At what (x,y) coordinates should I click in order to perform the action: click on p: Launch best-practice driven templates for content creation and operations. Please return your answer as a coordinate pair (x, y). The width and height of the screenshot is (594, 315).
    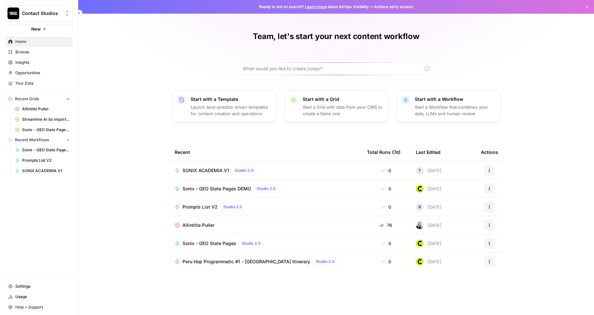
    Looking at the image, I should click on (231, 110).